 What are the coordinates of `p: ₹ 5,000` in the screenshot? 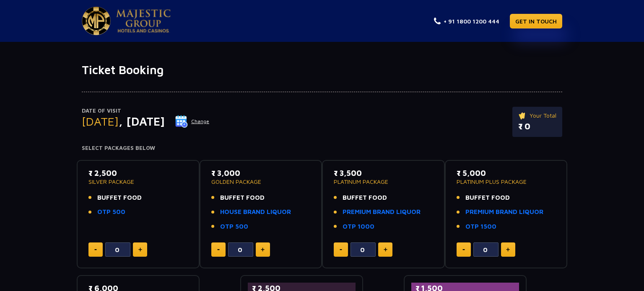 It's located at (506, 173).